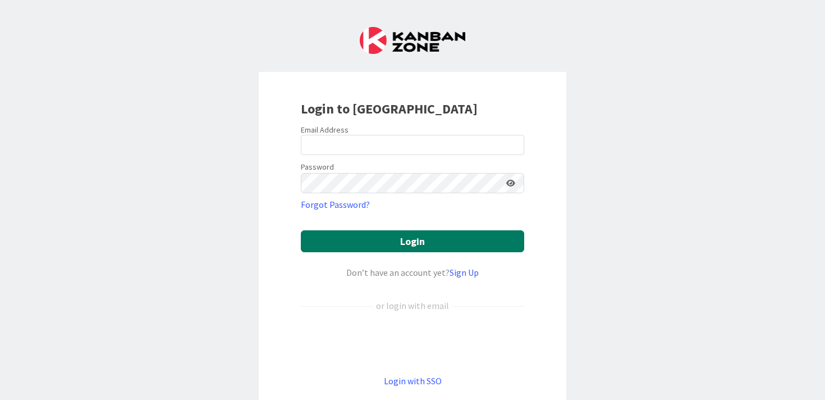  Describe the element at coordinates (413, 272) in the screenshot. I see `div: Don’t have an account yet?` at that location.